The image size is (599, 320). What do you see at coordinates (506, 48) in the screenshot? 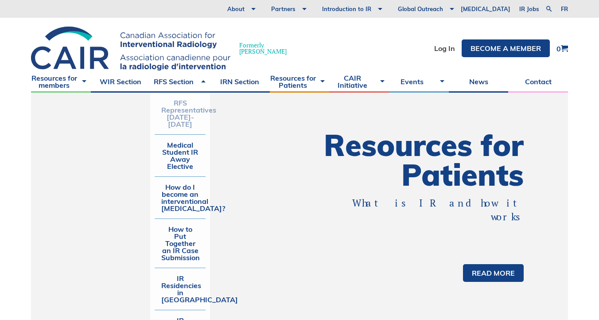
I see `a: Become a member` at bounding box center [506, 48].